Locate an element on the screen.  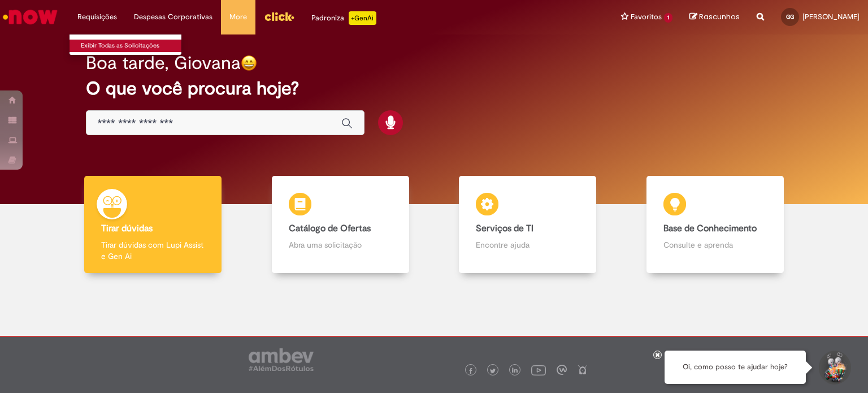
div: Padroniza is located at coordinates (343, 18).